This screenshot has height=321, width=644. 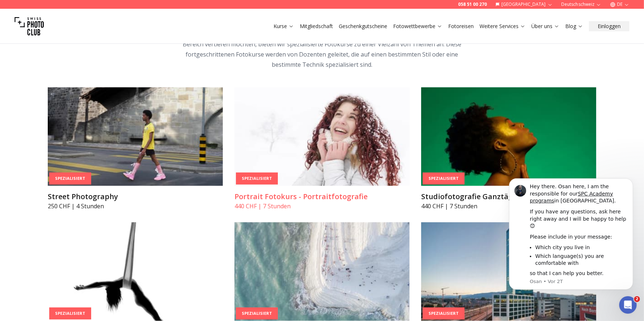 What do you see at coordinates (545, 27) in the screenshot?
I see `button: Über uns` at bounding box center [545, 27].